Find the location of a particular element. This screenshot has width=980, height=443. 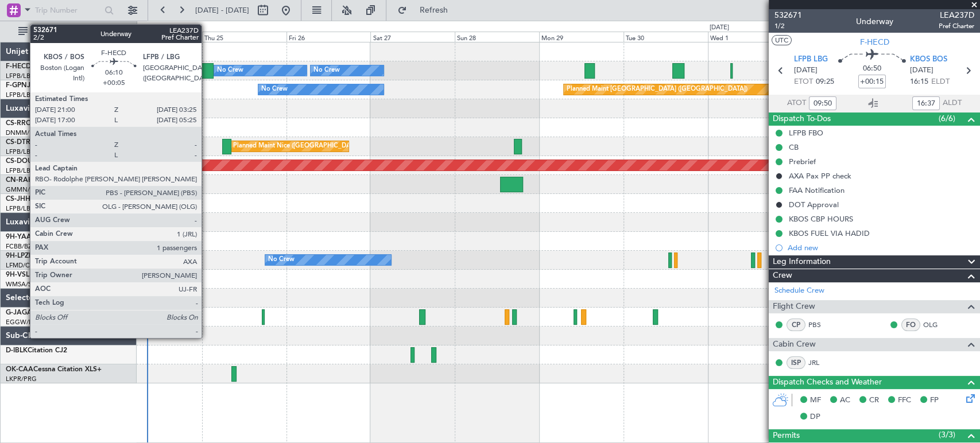

span: DP is located at coordinates (816, 417).